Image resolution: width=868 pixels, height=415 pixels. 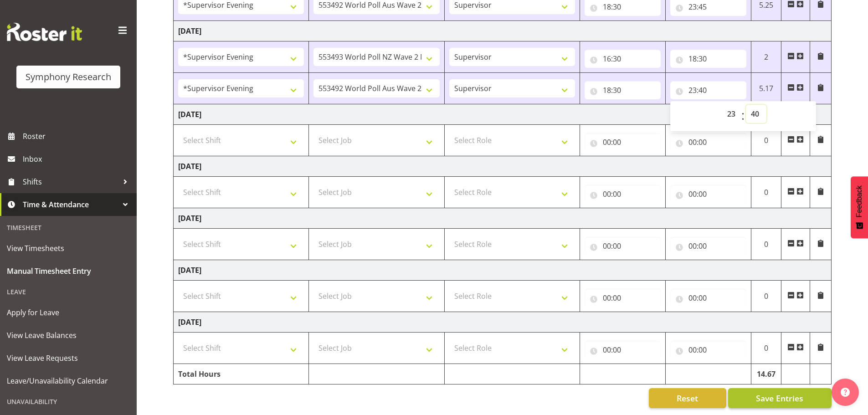 What do you see at coordinates (68, 313) in the screenshot?
I see `span: Apply for Leave` at bounding box center [68, 313].